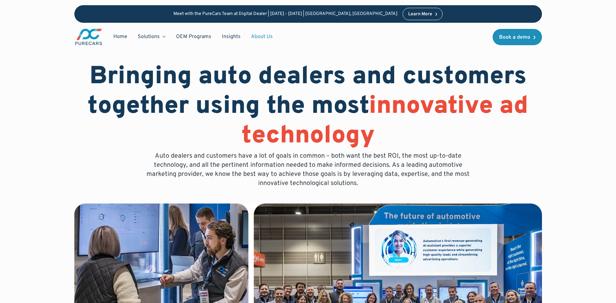  What do you see at coordinates (517, 37) in the screenshot?
I see `a: Book a demo` at bounding box center [517, 37].